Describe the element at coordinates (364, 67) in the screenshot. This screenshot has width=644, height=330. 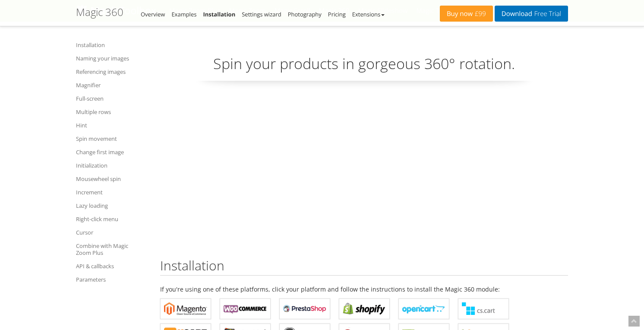
I see `p: Spin your products in gorgeous 360° rotation.` at that location.